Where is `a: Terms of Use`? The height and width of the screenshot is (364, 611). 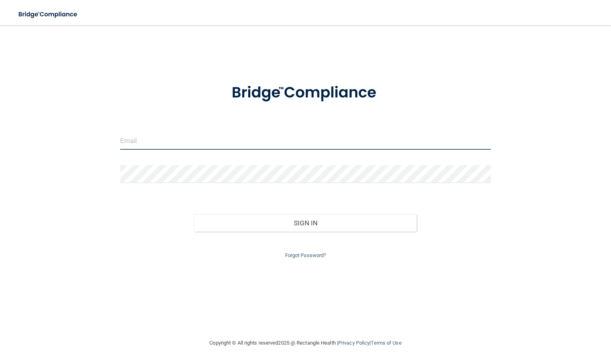 a: Terms of Use is located at coordinates (386, 343).